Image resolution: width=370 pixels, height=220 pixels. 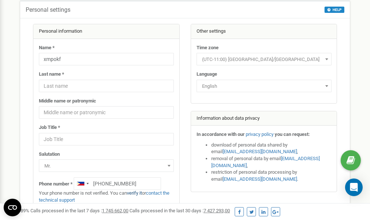 What do you see at coordinates (106, 139) in the screenshot?
I see `input: Job Title` at bounding box center [106, 139].